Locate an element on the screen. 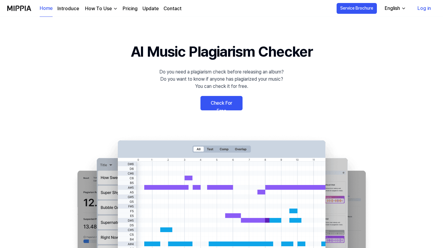 The image size is (443, 248). img: down is located at coordinates (115, 9).